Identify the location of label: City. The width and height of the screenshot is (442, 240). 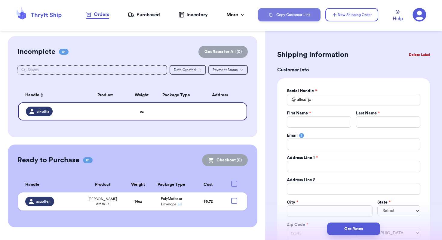
(293, 202).